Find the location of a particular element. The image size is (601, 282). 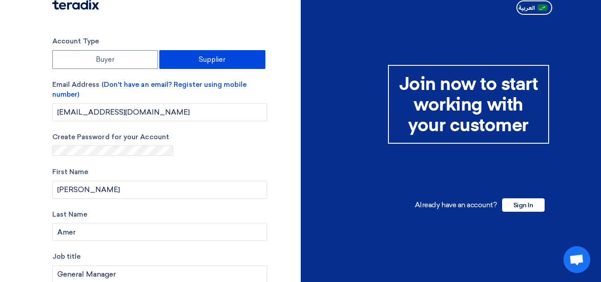

label: Account Type is located at coordinates (160, 41).